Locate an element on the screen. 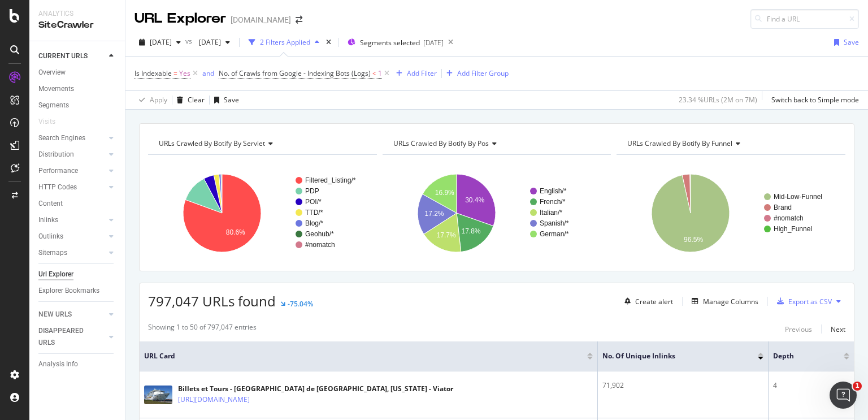 The height and width of the screenshot is (420, 868). text: French/* is located at coordinates (553, 202).